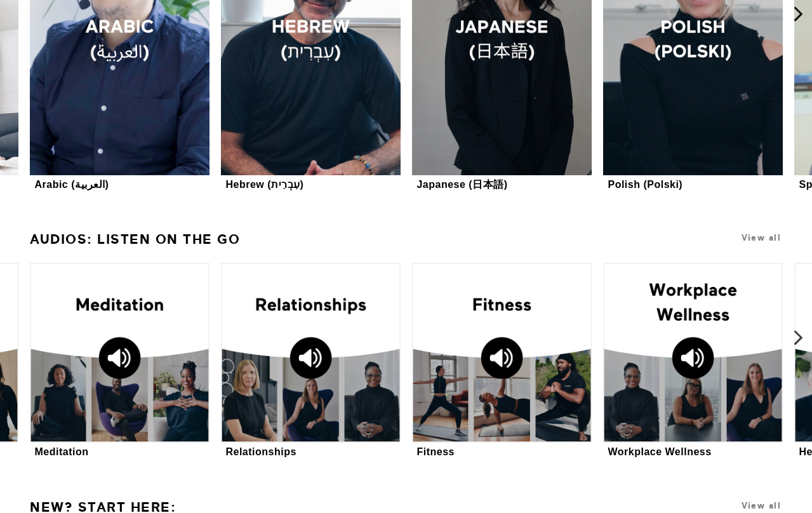 The image size is (812, 513). I want to click on a: Workplace WellnessWorkplace Wellness, so click(692, 361).